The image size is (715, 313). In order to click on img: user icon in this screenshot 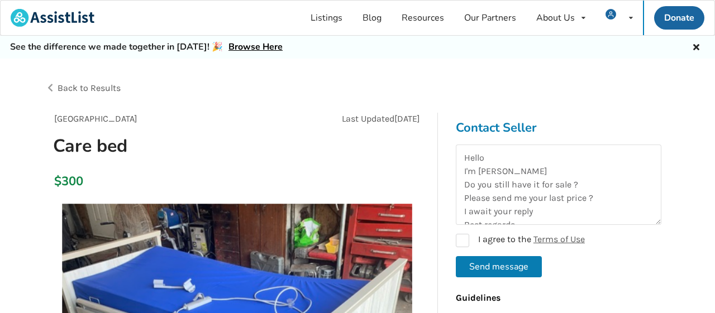, I will do `click(611, 14)`.